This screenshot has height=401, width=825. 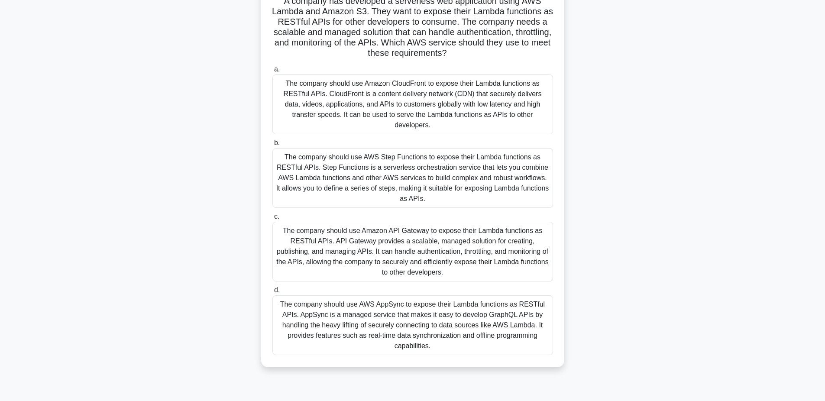 What do you see at coordinates (413, 325) in the screenshot?
I see `div: The company should use AWS AppSync to expose their Lambda functions as RESTful APIs. AppSync is a...` at bounding box center [413, 325].